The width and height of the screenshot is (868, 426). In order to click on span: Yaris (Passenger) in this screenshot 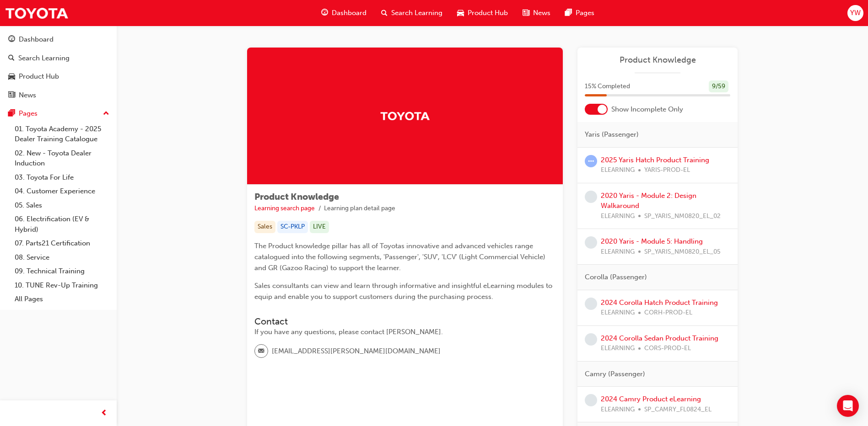, I will do `click(612, 135)`.